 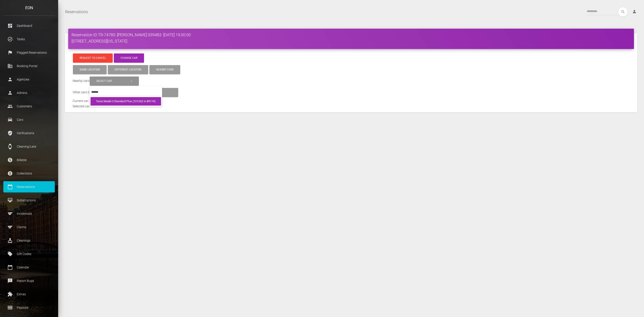 What do you see at coordinates (29, 214) in the screenshot?
I see `p: Incidentals` at bounding box center [29, 214].